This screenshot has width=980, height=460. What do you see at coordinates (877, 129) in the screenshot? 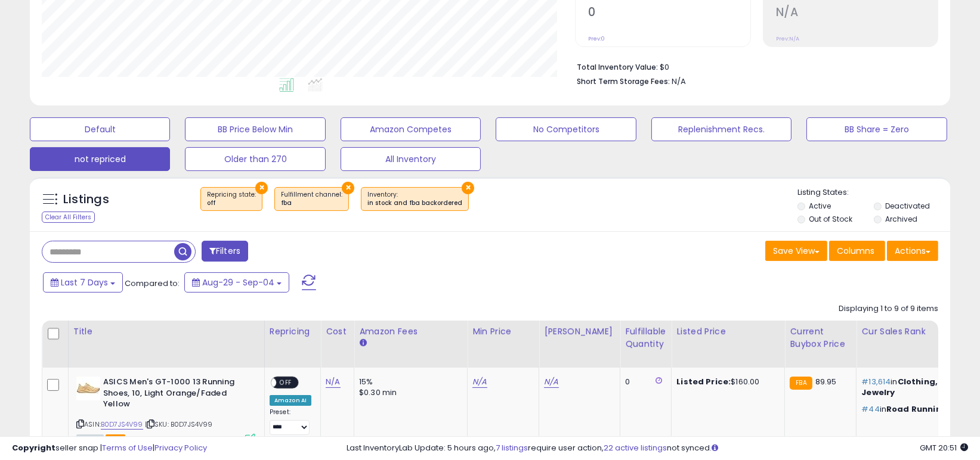
I see `button: BB Share = Zero` at bounding box center [877, 129].